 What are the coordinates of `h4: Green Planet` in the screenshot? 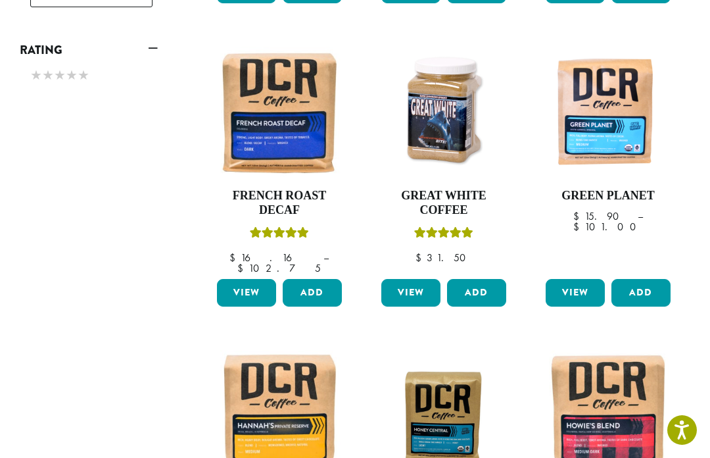 It's located at (608, 196).